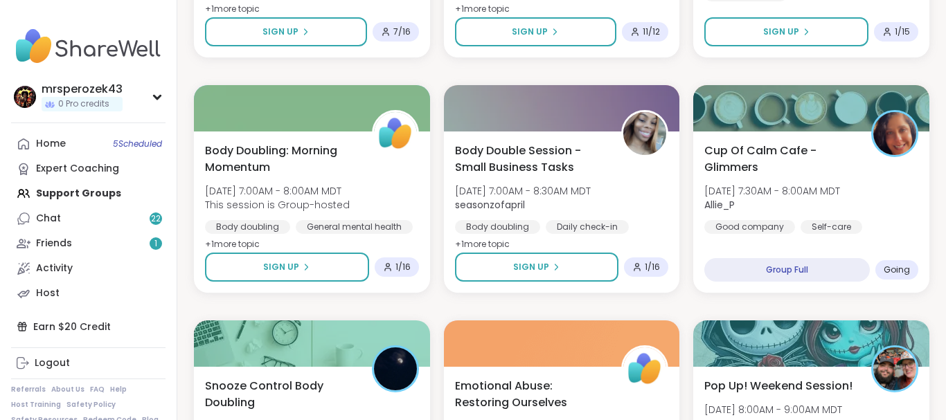 The width and height of the screenshot is (946, 420). I want to click on img: seasonzofapril, so click(645, 134).